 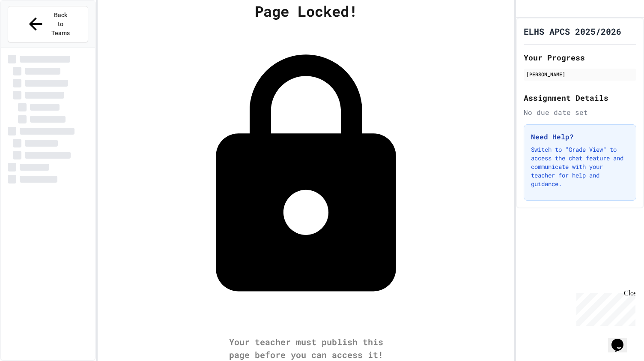 I want to click on div: Your teacher must publish this page before you can access it!, so click(x=307, y=347).